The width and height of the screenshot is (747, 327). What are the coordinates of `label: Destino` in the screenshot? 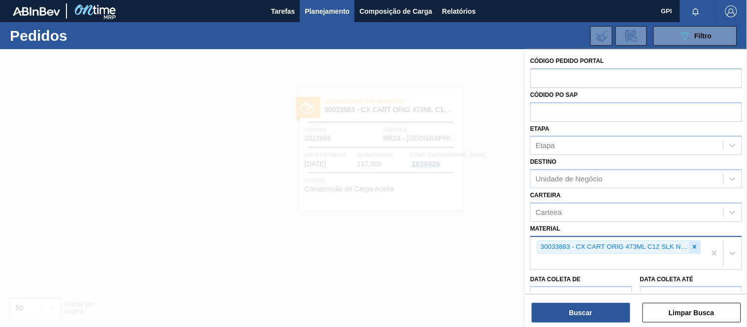 It's located at (543, 162).